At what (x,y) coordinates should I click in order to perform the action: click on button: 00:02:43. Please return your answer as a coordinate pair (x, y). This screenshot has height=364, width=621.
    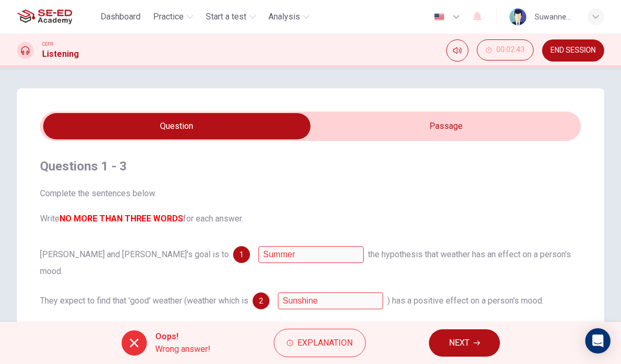
    Looking at the image, I should click on (505, 50).